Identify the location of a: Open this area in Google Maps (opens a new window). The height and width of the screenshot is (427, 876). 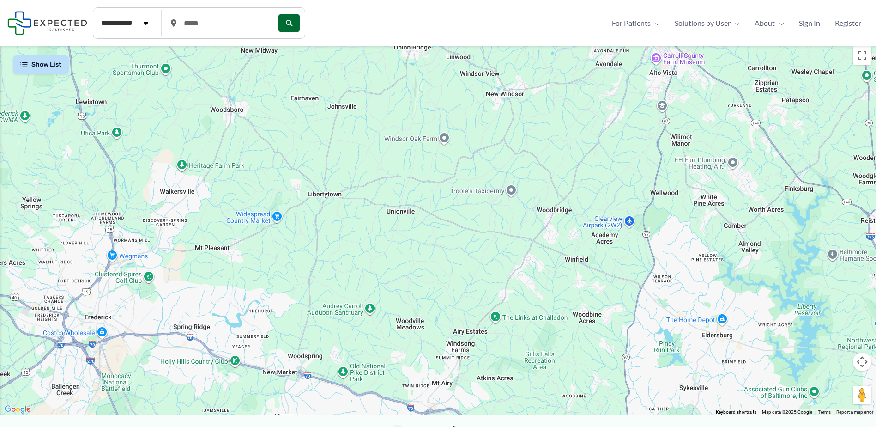
(18, 409).